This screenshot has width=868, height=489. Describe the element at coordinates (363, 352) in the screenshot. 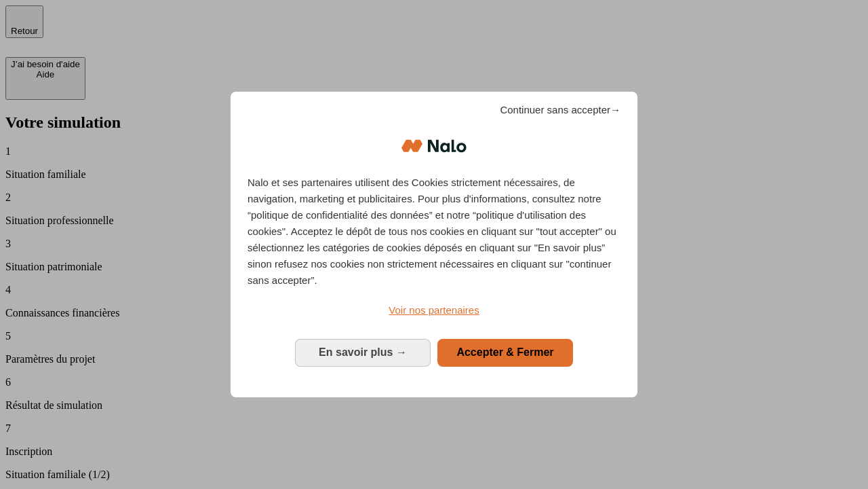

I see `span: En savoir plus →` at that location.